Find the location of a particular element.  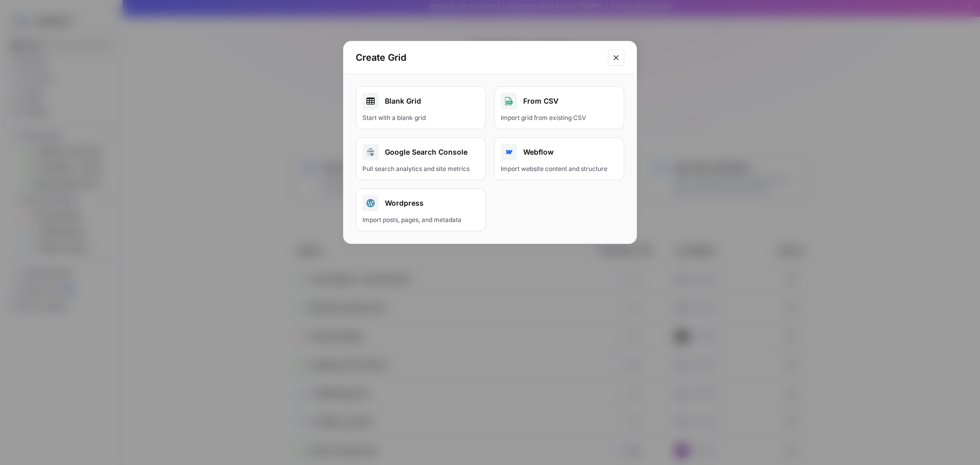

button: Close modal is located at coordinates (616, 58).